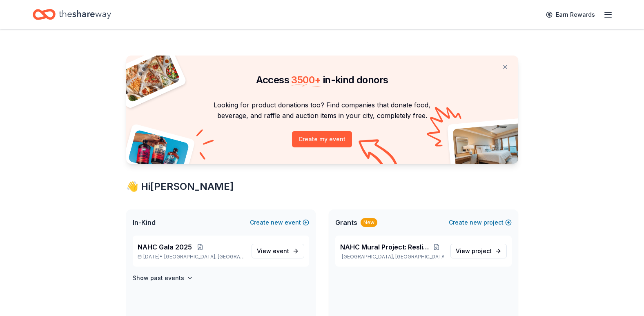 The height and width of the screenshot is (316, 644). I want to click on p: Looking for product donations too? Find companies that donate food, beverage, and raffle and auct..., so click(322, 110).